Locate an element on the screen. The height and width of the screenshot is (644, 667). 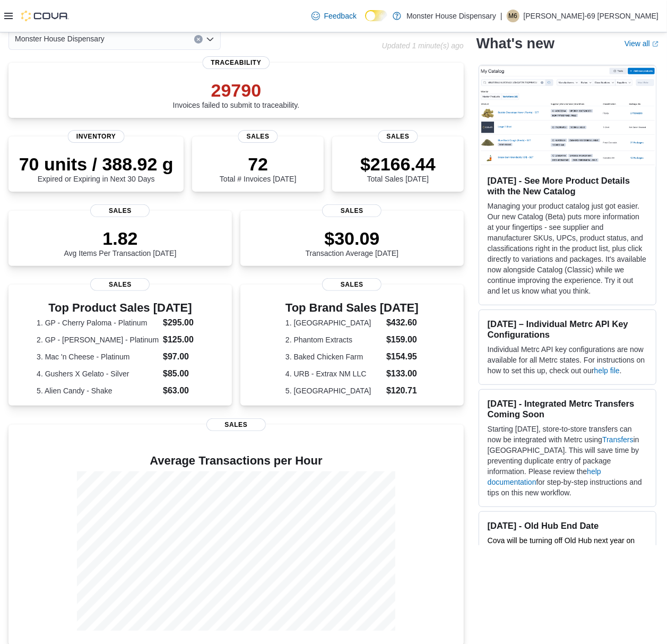
span: Monster House Dispensary is located at coordinates (60, 39).